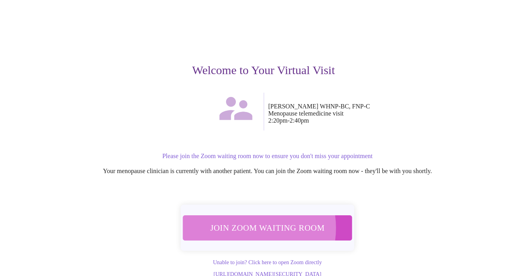 Image resolution: width=527 pixels, height=276 pixels. What do you see at coordinates (268, 156) in the screenshot?
I see `p: Please join the Zoom waiting room now to ensure you don't miss your appointment` at bounding box center [268, 156].